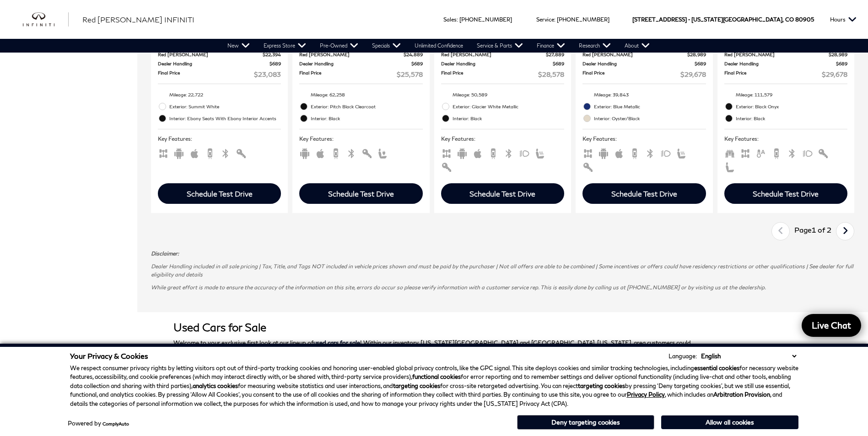 The width and height of the screenshot is (868, 436). What do you see at coordinates (786, 95) in the screenshot?
I see `li: Mileage: 111,579` at bounding box center [786, 95].